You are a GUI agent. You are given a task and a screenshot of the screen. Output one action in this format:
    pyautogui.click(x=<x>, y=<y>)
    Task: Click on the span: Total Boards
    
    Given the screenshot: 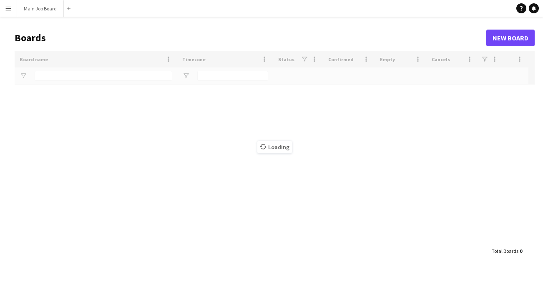 What is the action you would take?
    pyautogui.click(x=505, y=251)
    